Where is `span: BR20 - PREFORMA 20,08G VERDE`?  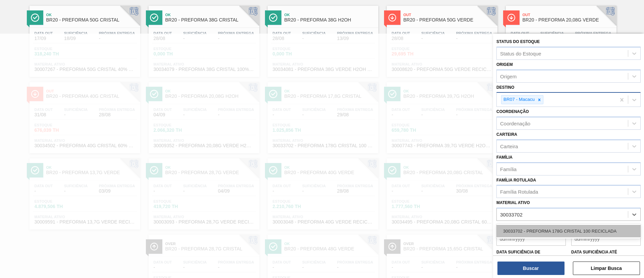 span: BR20 - PREFORMA 20,08G VERDE is located at coordinates (568, 20).